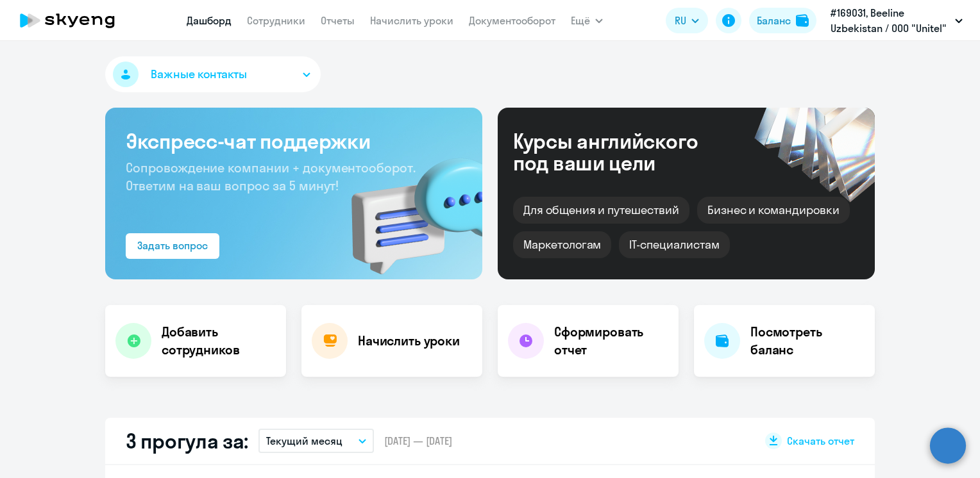  Describe the element at coordinates (187, 441) in the screenshot. I see `h2: 3 прогула за:` at that location.